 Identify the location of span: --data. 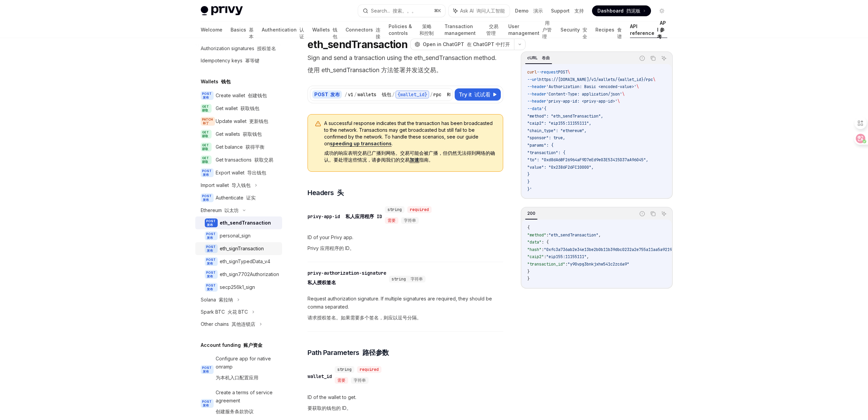
(534, 109).